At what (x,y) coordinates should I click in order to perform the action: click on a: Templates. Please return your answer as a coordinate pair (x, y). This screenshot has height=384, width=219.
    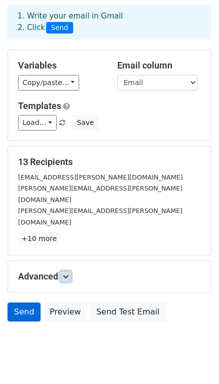
    Looking at the image, I should click on (40, 106).